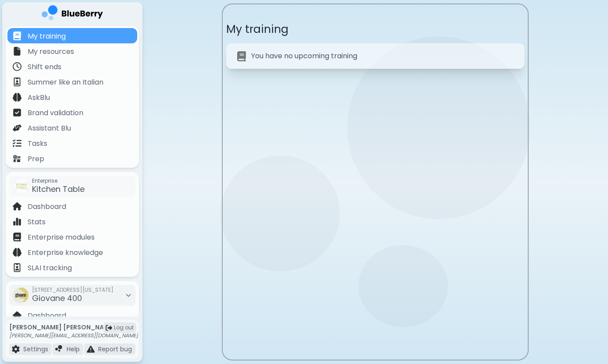  Describe the element at coordinates (123, 327) in the screenshot. I see `span: Log out` at that location.